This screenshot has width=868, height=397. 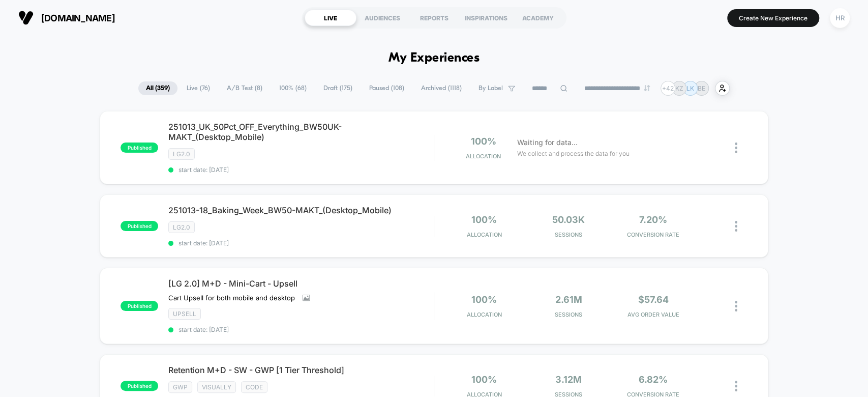 I want to click on span: 251013-18_Baking_Week_BW50-MAKT_(Desktop_Mobile), so click(x=300, y=210).